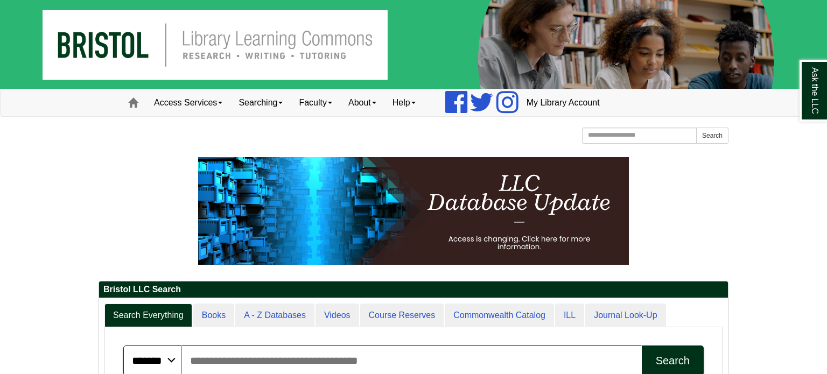 This screenshot has height=374, width=827. What do you see at coordinates (570, 315) in the screenshot?
I see `a: ILL` at bounding box center [570, 315].